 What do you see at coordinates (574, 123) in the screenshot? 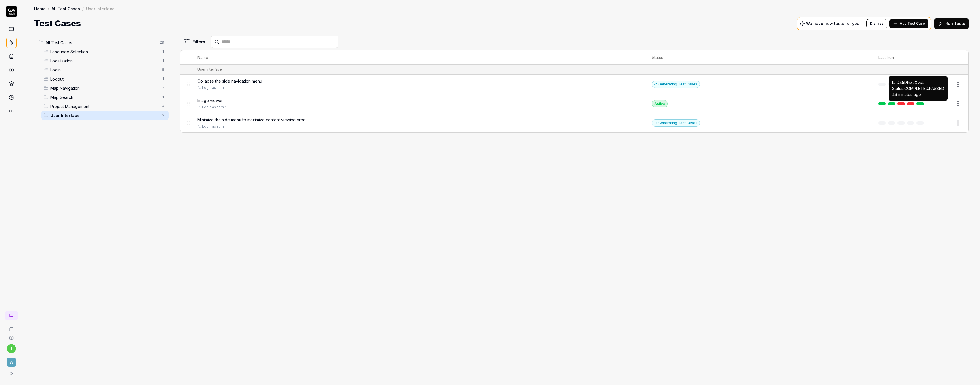
I see `tr: Minimize the side menu to maximize content viewing areaLogin as adminGenerating Test Case»` at bounding box center [574, 123].